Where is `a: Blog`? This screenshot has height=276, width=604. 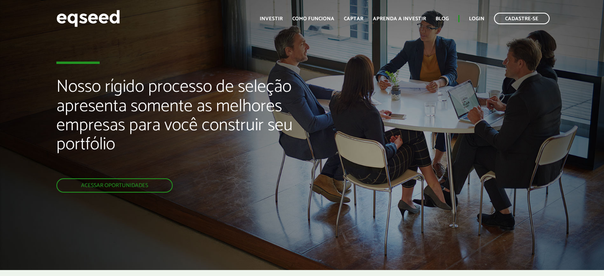
a: Blog is located at coordinates (442, 19).